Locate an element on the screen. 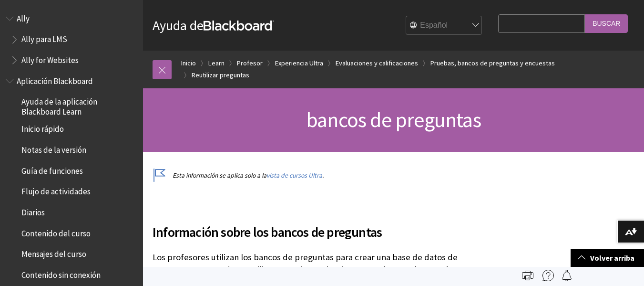 This screenshot has height=286, width=644. a: Learn is located at coordinates (217, 63).